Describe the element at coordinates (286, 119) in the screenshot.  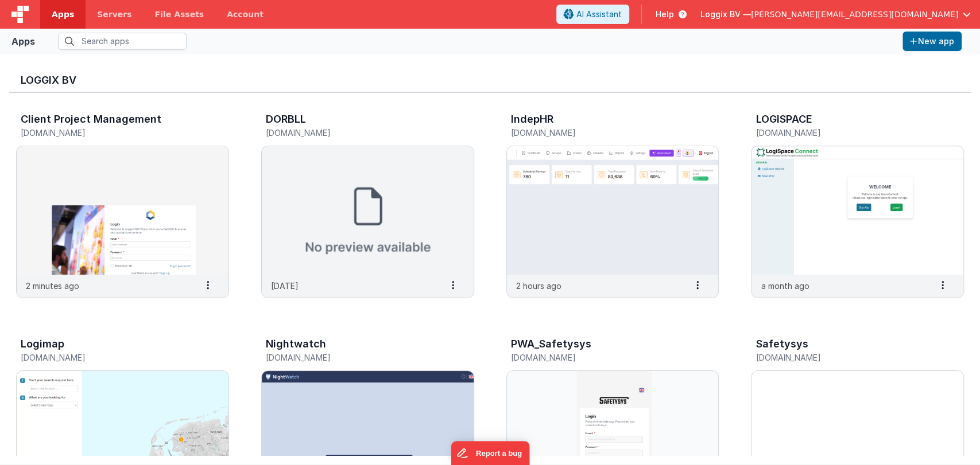
I see `h3: DORBLL` at that location.